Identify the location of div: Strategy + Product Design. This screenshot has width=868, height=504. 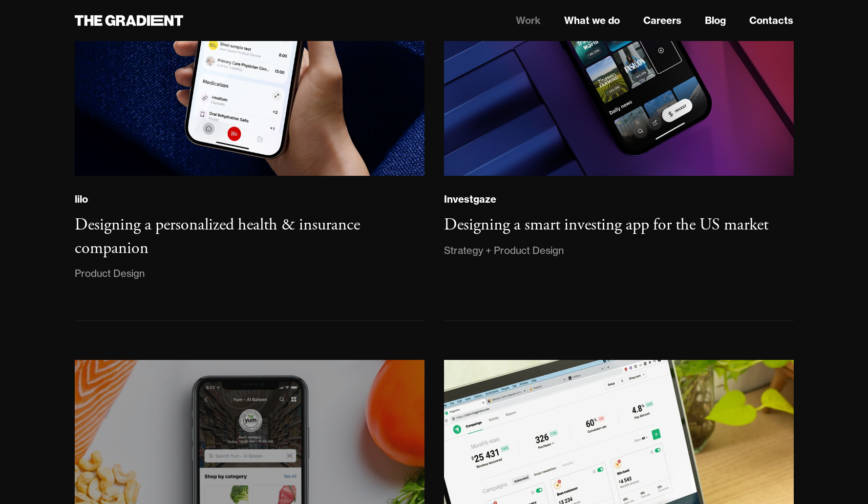
(504, 251).